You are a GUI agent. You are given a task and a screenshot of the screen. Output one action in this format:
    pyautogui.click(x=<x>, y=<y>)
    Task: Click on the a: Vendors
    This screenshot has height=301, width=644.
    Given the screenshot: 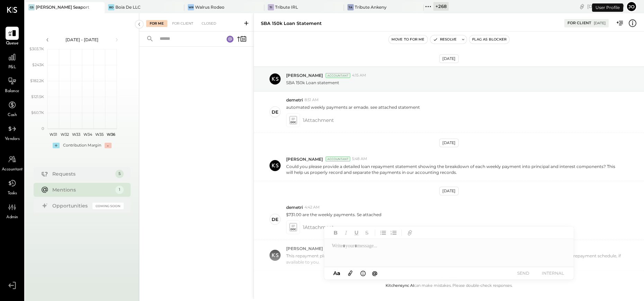 What is the action you would take?
    pyautogui.click(x=12, y=132)
    